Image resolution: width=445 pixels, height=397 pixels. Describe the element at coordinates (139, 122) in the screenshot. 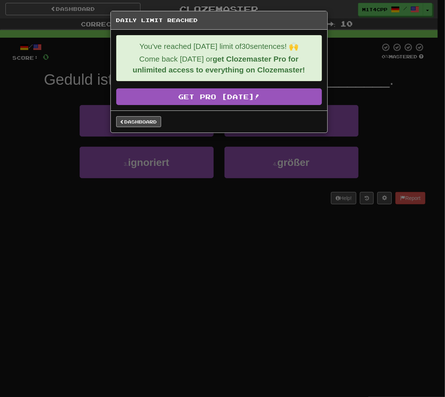

I see `a: Dashboard` at that location.